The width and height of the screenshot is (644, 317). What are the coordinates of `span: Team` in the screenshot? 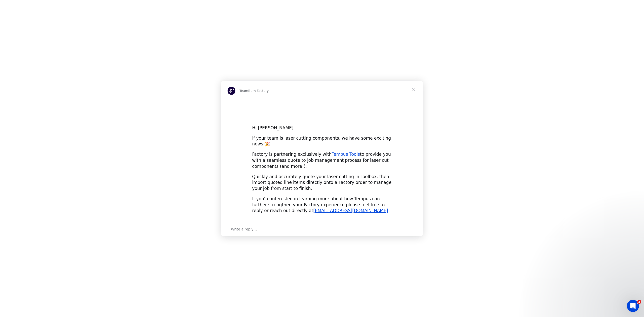 It's located at (244, 91).